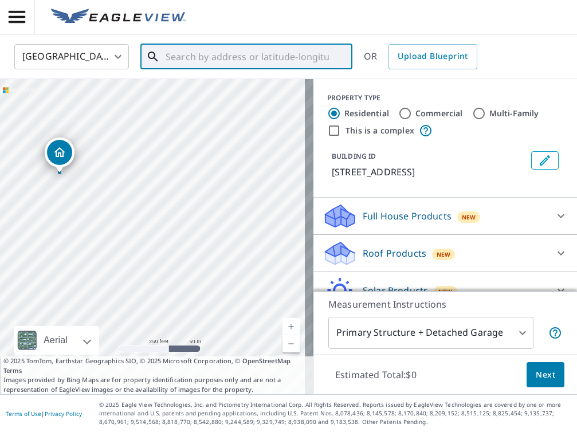 The height and width of the screenshot is (432, 577). I want to click on label: Residential, so click(367, 113).